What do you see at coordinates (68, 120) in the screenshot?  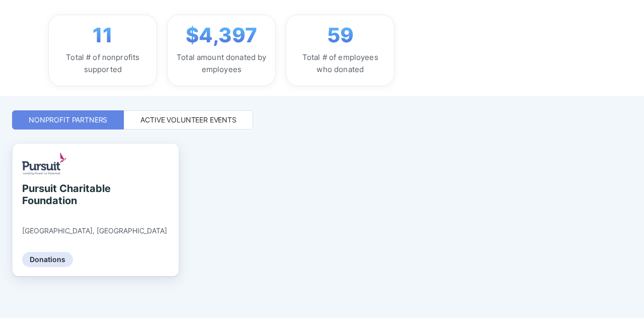 I see `div: Nonprofit Partners` at bounding box center [68, 120].